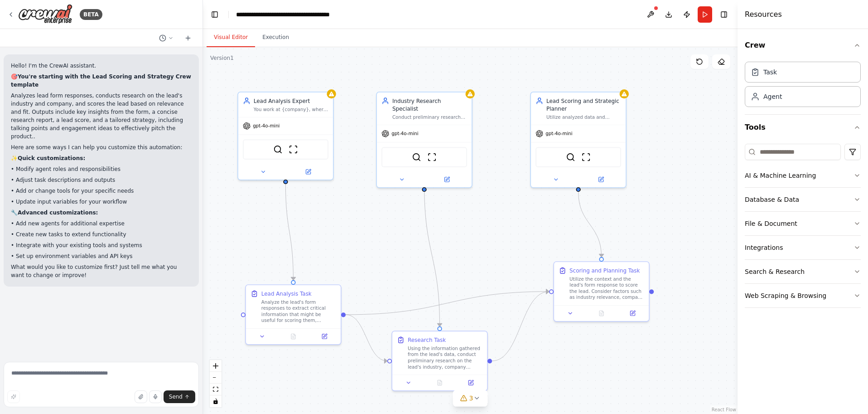 The image size is (868, 414). What do you see at coordinates (470, 398) in the screenshot?
I see `button: 3` at bounding box center [470, 398].